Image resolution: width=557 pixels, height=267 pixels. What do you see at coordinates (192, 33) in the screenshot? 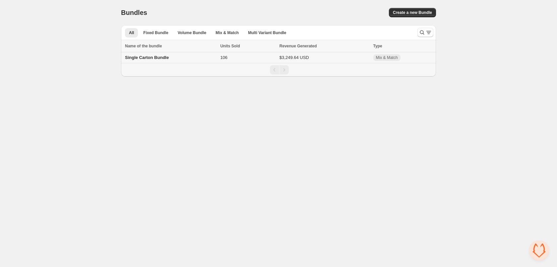
I see `span: Volume Bundle` at bounding box center [192, 33].